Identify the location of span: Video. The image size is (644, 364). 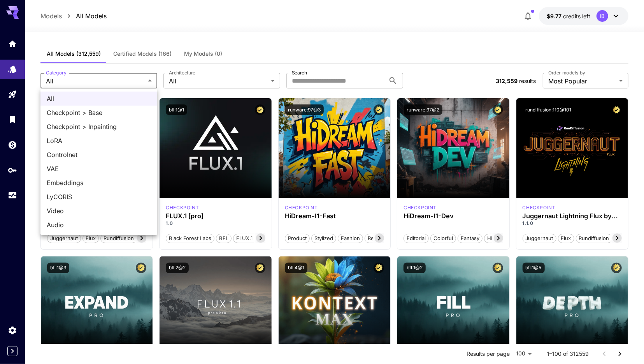
(99, 211).